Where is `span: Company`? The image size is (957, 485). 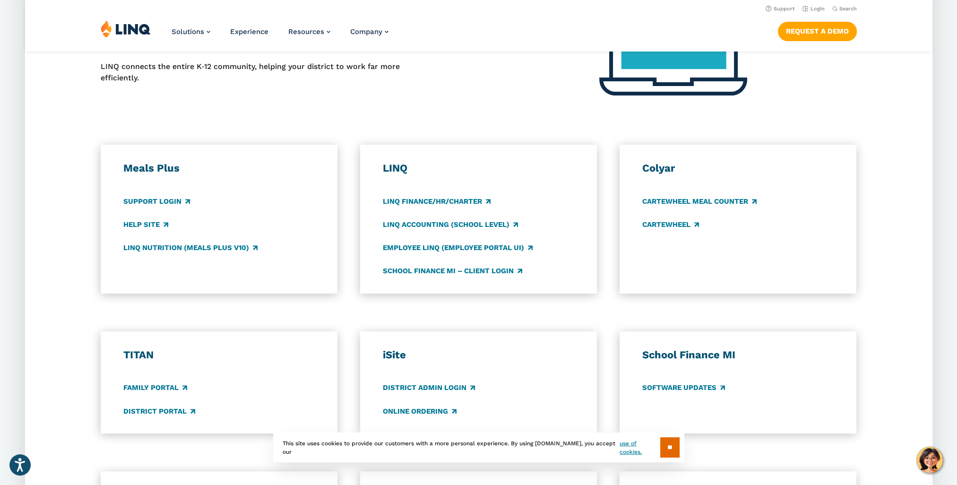 span: Company is located at coordinates (366, 32).